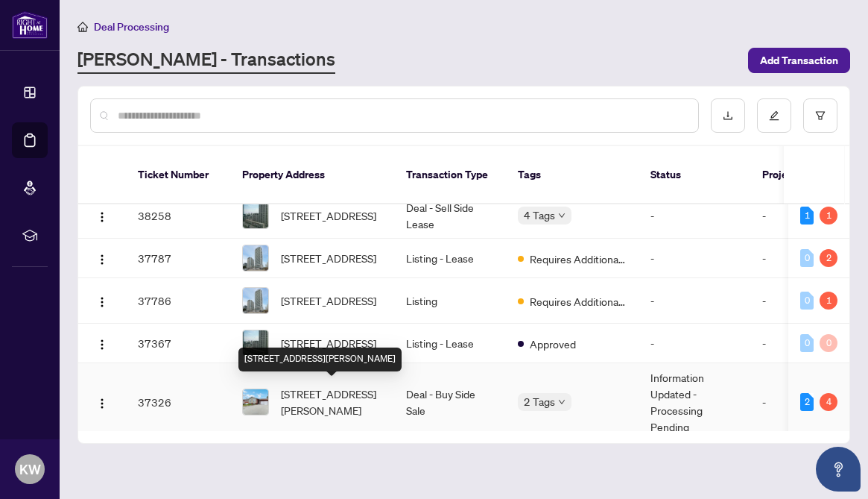 The width and height of the screenshot is (868, 499). What do you see at coordinates (450, 402) in the screenshot?
I see `td: Deal - Buy Side Sale` at bounding box center [450, 402].